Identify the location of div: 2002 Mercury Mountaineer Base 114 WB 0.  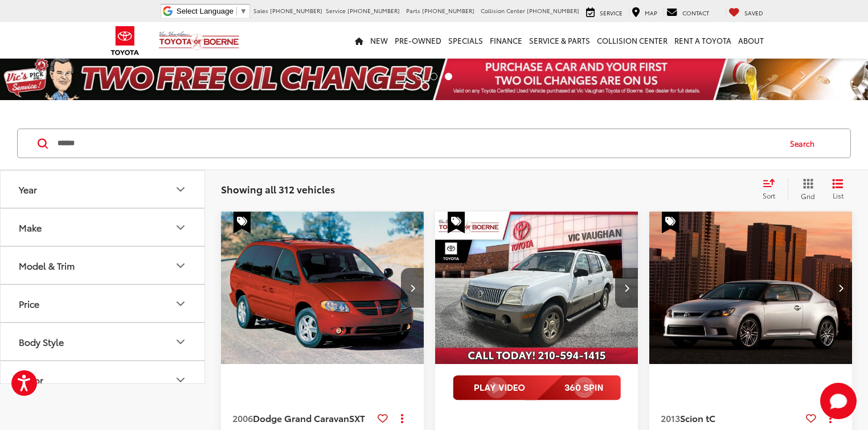
(537, 288).